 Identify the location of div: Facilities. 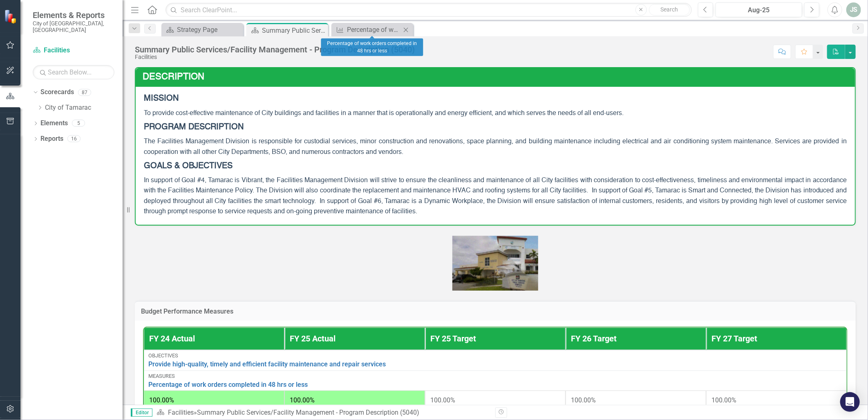
(275, 57).